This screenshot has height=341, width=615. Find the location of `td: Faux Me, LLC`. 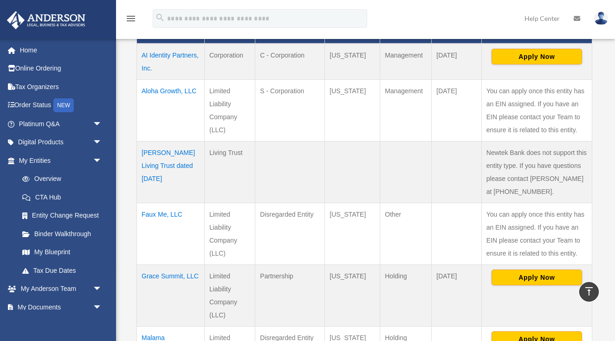

td: Faux Me, LLC is located at coordinates (171, 234).